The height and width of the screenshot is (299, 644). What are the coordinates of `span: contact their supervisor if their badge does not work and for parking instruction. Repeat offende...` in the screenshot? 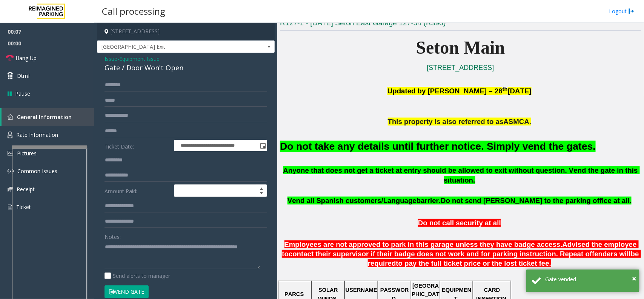 It's located at (460, 253).